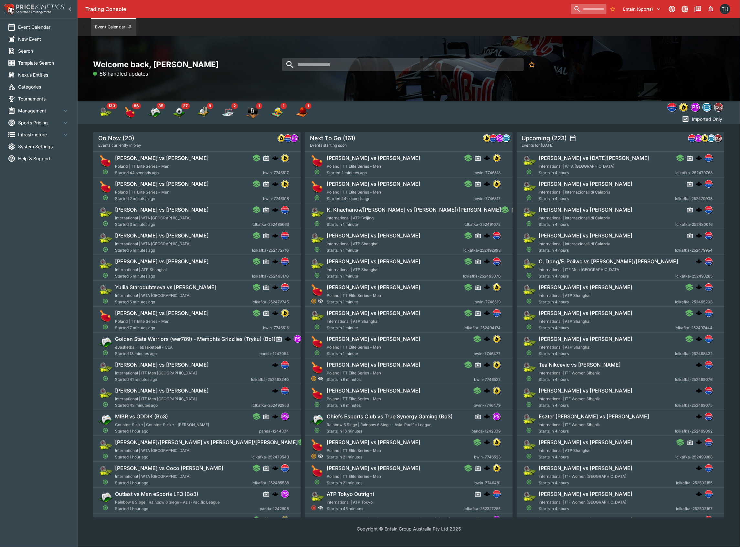  What do you see at coordinates (487, 380) in the screenshot?
I see `span: bwin-7746522` at bounding box center [487, 380].